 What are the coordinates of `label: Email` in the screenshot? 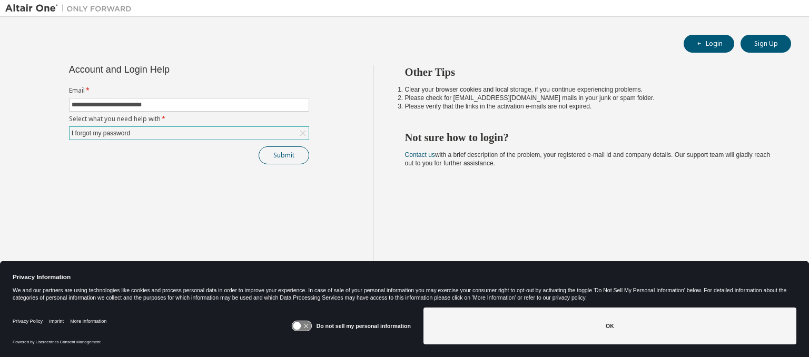 It's located at (189, 91).